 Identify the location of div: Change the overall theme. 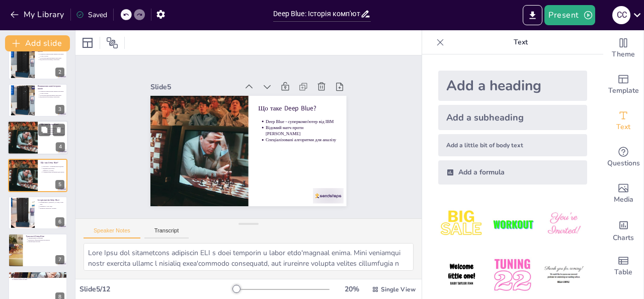
(624, 48).